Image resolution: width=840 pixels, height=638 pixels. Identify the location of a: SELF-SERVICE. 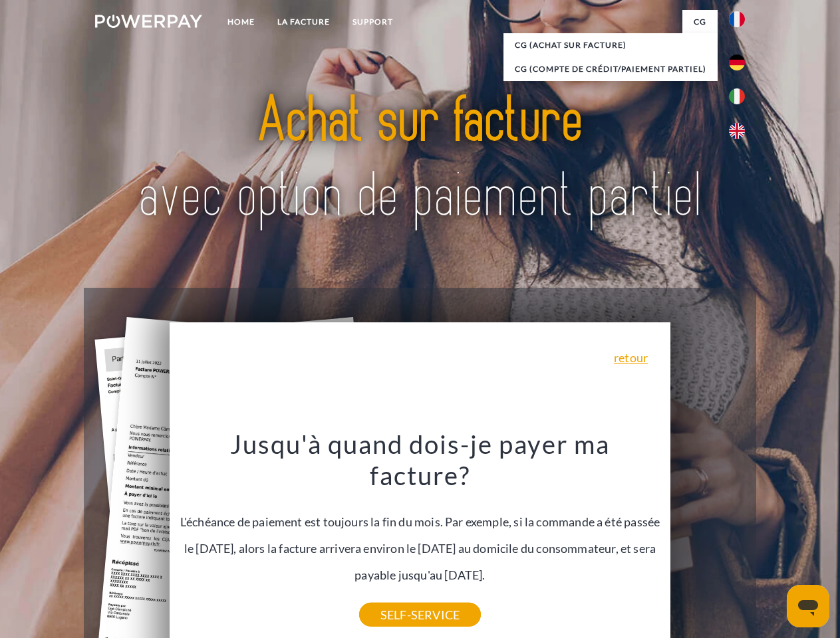
(420, 615).